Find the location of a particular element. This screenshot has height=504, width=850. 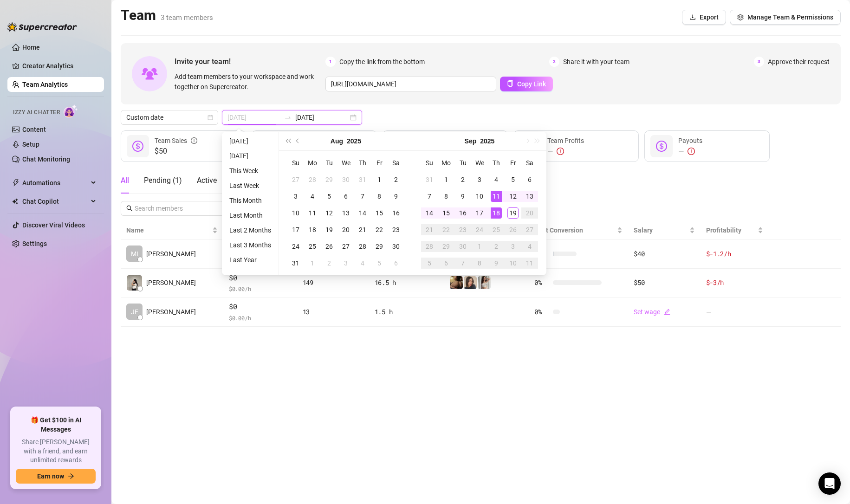

td: 2025-09-14 is located at coordinates (430, 213).